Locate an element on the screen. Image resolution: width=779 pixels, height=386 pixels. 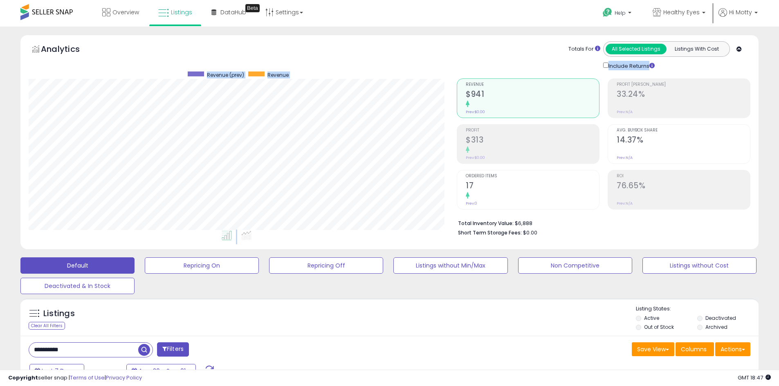
p: Listing States: is located at coordinates (697, 309).